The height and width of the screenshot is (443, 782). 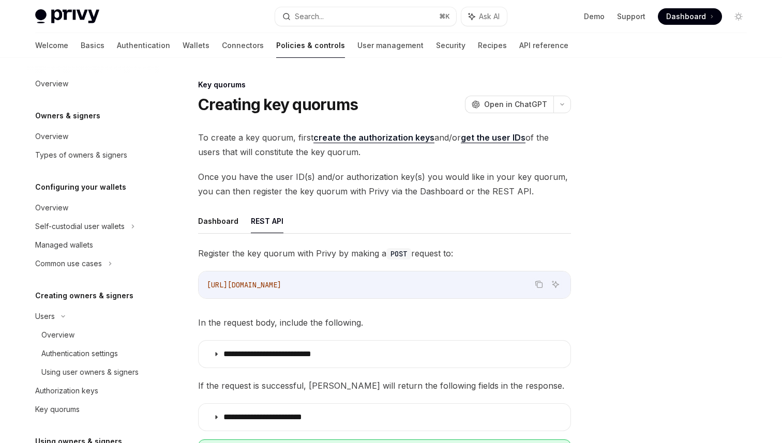 What do you see at coordinates (450, 45) in the screenshot?
I see `a: Security` at bounding box center [450, 45].